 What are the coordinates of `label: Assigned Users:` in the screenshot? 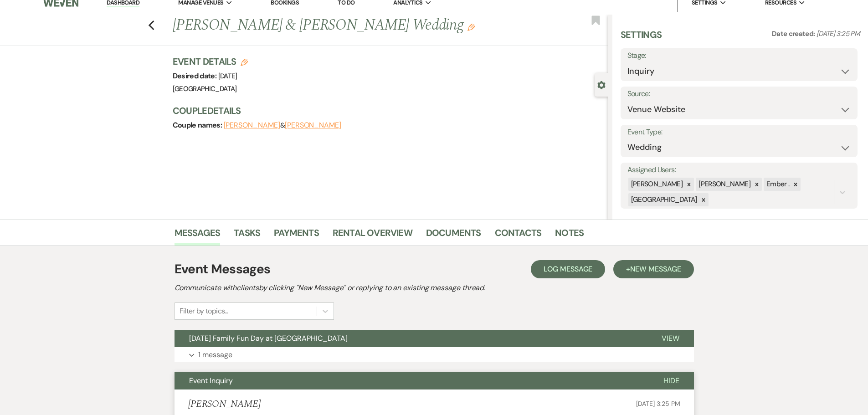 It's located at (739, 169).